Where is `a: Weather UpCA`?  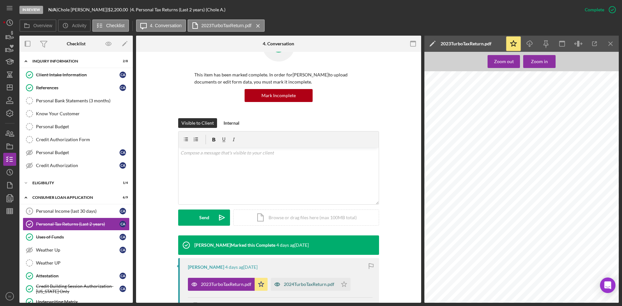 a: Weather UpCA is located at coordinates (76, 250).